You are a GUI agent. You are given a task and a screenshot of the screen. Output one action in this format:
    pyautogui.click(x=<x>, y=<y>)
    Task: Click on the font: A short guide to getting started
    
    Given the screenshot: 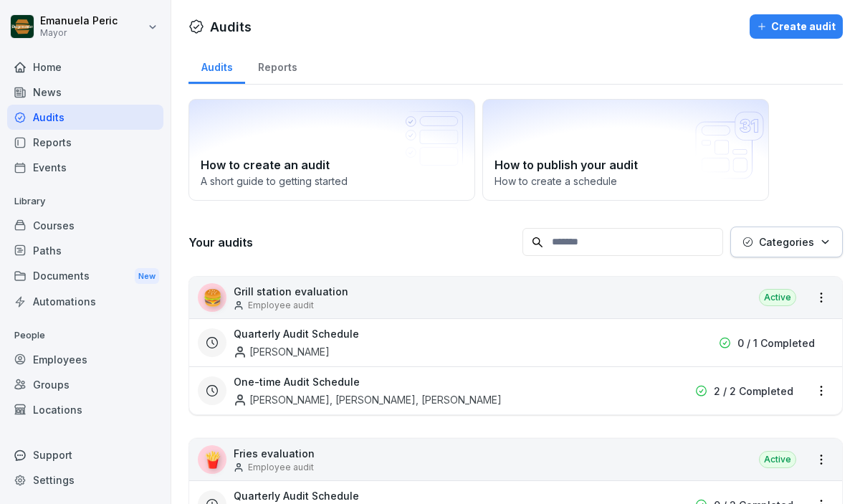 What is the action you would take?
    pyautogui.click(x=274, y=180)
    